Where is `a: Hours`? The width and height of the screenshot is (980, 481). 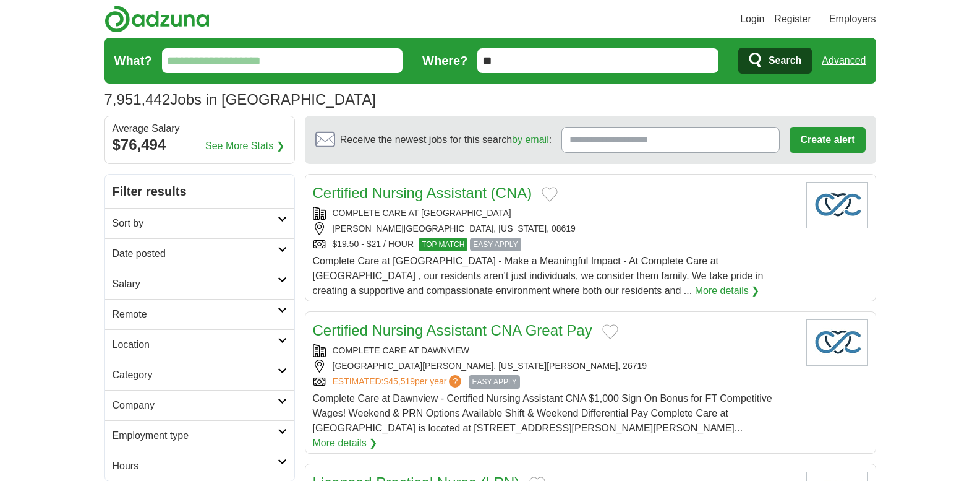 a: Hours is located at coordinates (199, 465).